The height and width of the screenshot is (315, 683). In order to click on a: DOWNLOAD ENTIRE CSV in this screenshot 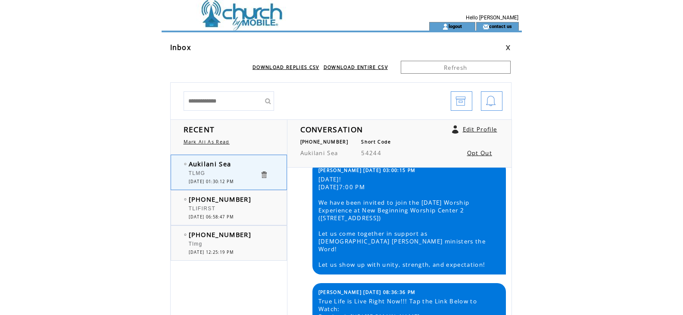, I will do `click(356, 67)`.